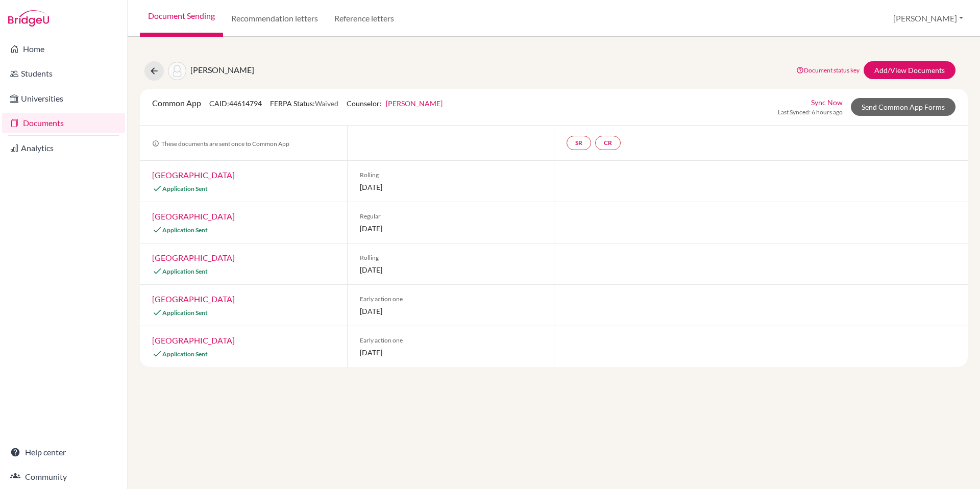  I want to click on img: Bridge-U, so click(28, 18).